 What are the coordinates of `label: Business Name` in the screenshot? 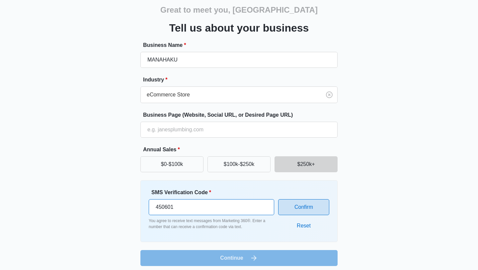 It's located at (242, 45).